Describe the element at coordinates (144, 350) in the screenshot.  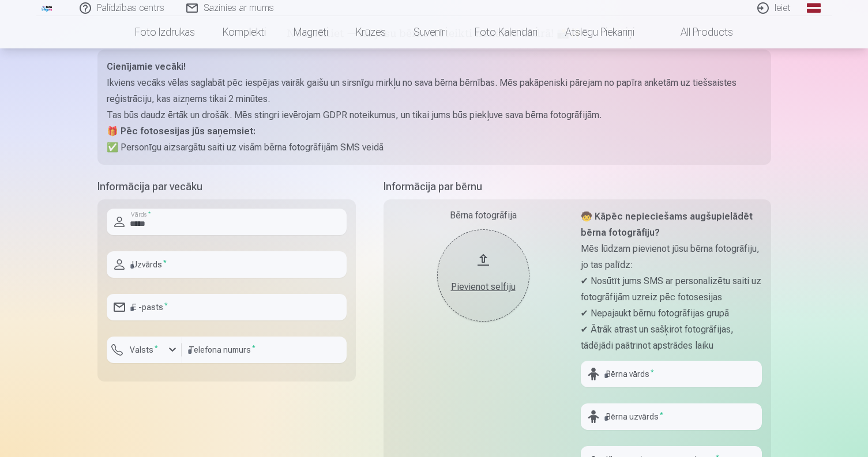
I see `button: Valsts*` at that location.